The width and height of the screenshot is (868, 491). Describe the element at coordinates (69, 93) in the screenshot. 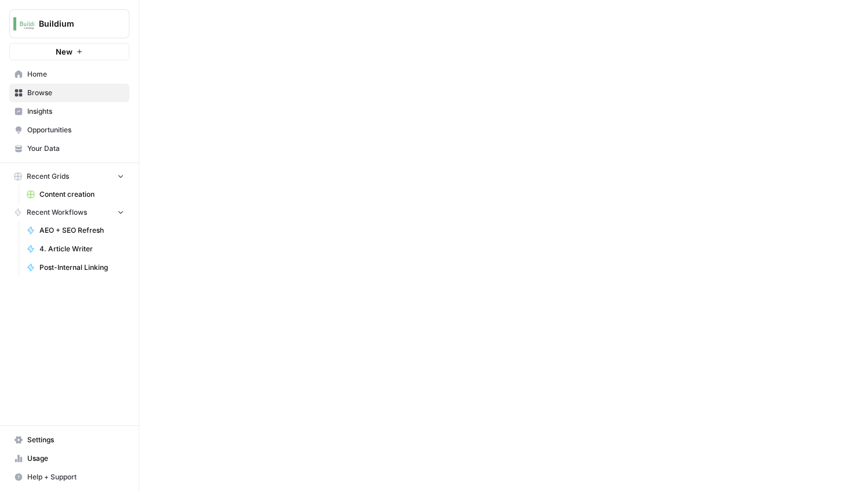

I see `a: Browse` at that location.